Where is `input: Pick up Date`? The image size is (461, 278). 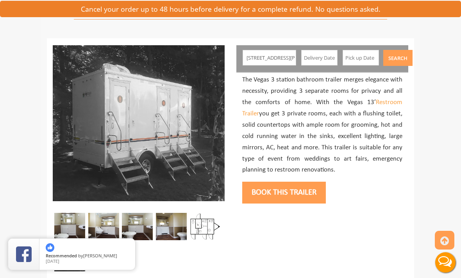
input: Pick up Date is located at coordinates (361, 58).